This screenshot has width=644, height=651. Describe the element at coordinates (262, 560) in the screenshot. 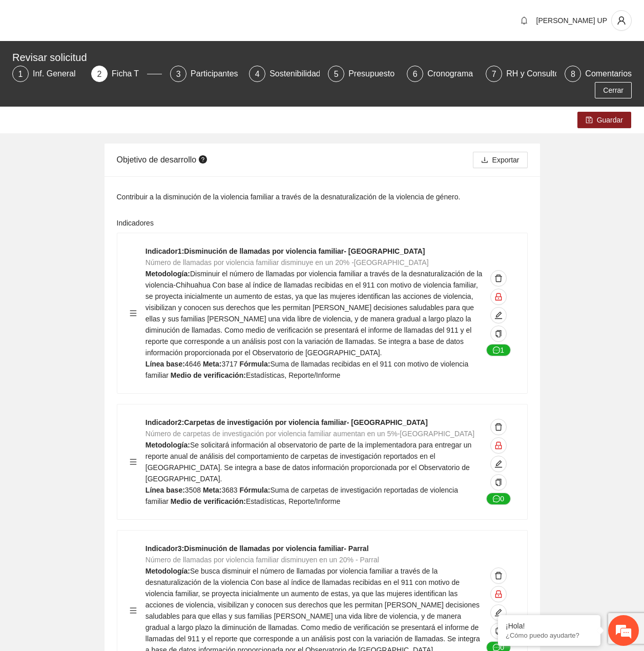

I see `span: Número de llamadas por violencia familiar disminuyen en un 20% - Parral` at that location.